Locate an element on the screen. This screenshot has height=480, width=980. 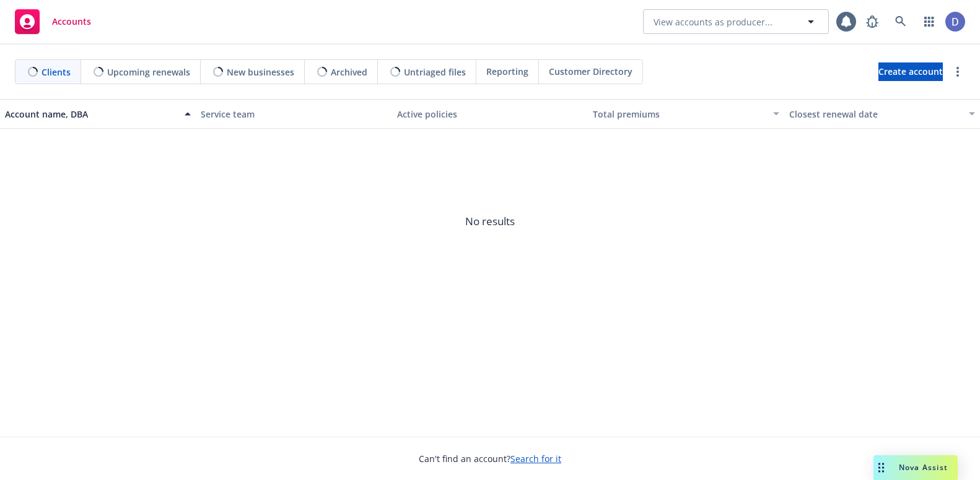
button: Total premiums is located at coordinates (686, 114).